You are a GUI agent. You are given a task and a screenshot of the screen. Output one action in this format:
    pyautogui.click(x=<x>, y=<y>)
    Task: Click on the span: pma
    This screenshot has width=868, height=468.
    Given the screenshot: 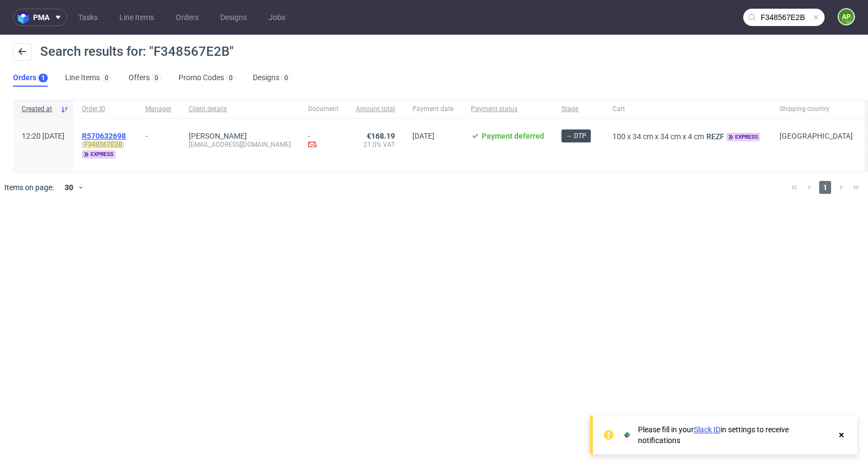 What is the action you would take?
    pyautogui.click(x=42, y=17)
    